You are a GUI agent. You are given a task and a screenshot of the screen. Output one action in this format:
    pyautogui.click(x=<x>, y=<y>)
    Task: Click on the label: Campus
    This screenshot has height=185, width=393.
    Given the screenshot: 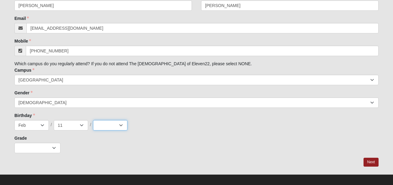 What is the action you would take?
    pyautogui.click(x=24, y=70)
    